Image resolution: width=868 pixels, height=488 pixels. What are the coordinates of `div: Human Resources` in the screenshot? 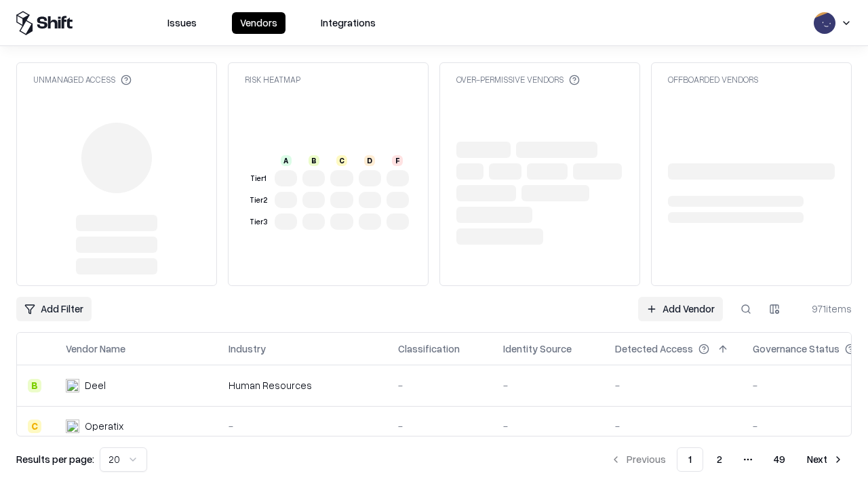 It's located at (303, 385).